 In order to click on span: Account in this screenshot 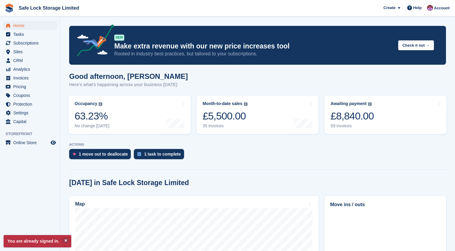, I will do `click(441, 8)`.